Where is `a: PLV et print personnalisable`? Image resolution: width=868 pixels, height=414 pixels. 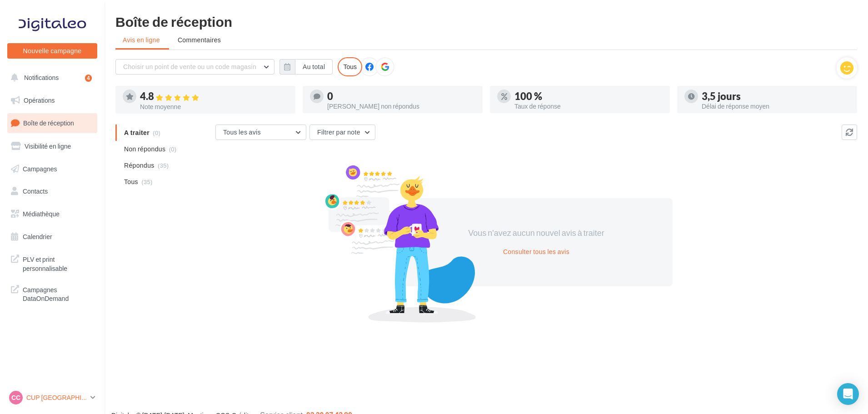
a: PLV et print personnalisable is located at coordinates (52, 263).